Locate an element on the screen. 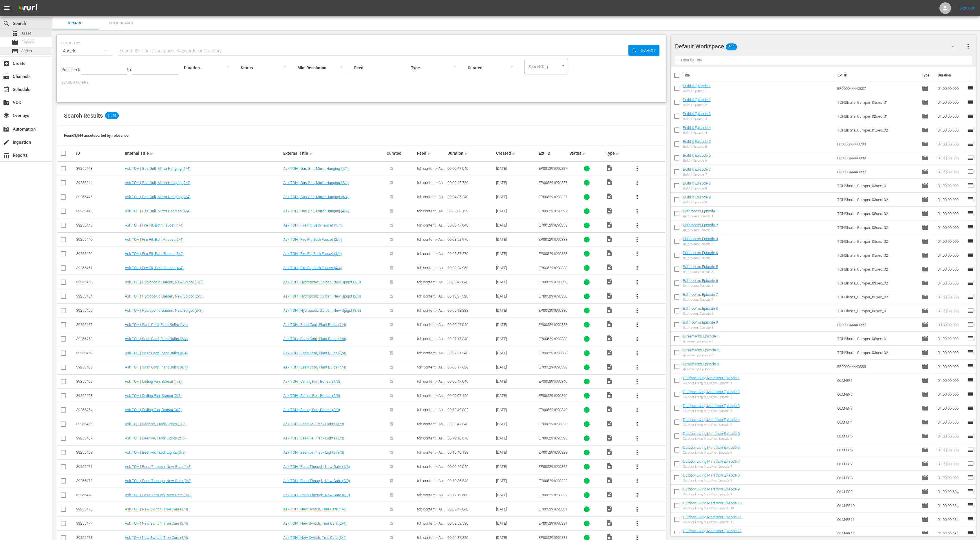 The height and width of the screenshot is (540, 980). div: Internal Title is located at coordinates (203, 153).